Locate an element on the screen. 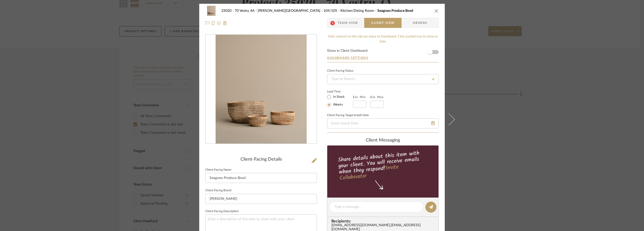  img: c3d587a8-186c-4c8b-86dd-5731ea502dd0_436x436.jpg is located at coordinates (261, 89).